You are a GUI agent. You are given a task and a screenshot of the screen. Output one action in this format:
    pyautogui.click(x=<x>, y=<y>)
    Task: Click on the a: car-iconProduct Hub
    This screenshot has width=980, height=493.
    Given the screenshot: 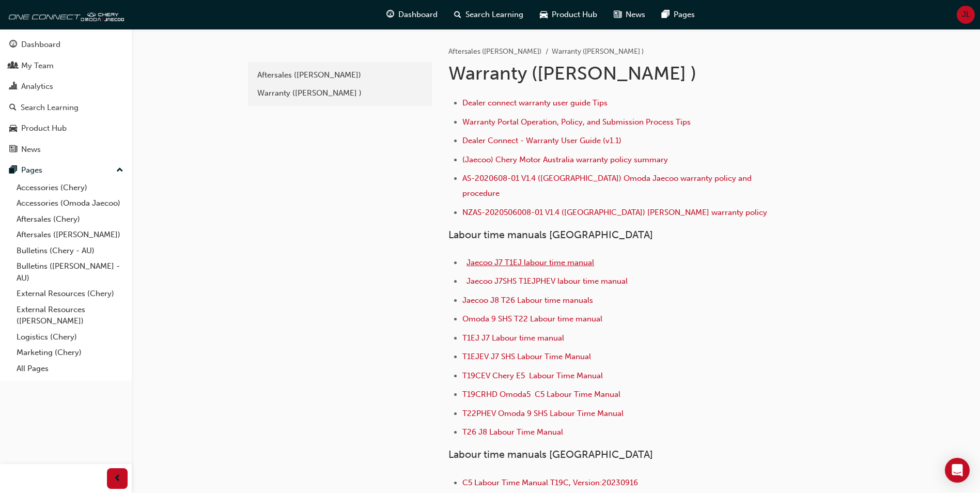 What is the action you would take?
    pyautogui.click(x=568, y=14)
    